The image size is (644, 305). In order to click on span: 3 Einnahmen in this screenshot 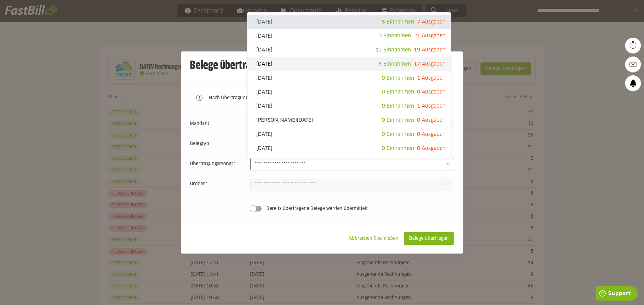, I will do `click(394, 36)`.